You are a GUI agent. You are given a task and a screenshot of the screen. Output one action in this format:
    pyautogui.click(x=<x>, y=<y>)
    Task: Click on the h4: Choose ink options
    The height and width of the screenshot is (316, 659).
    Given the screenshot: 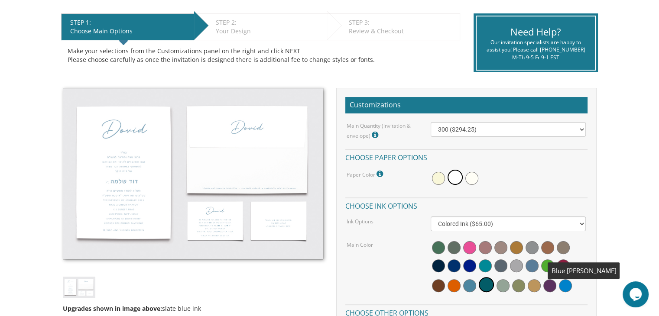 What is the action you would take?
    pyautogui.click(x=466, y=205)
    